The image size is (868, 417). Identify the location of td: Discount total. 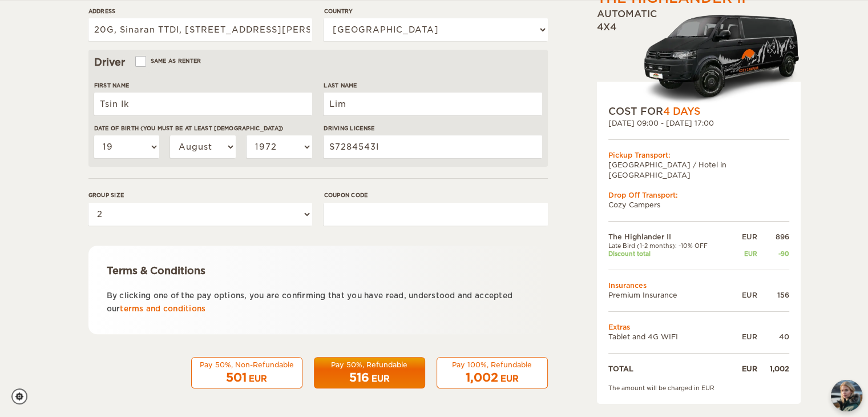
(670, 254).